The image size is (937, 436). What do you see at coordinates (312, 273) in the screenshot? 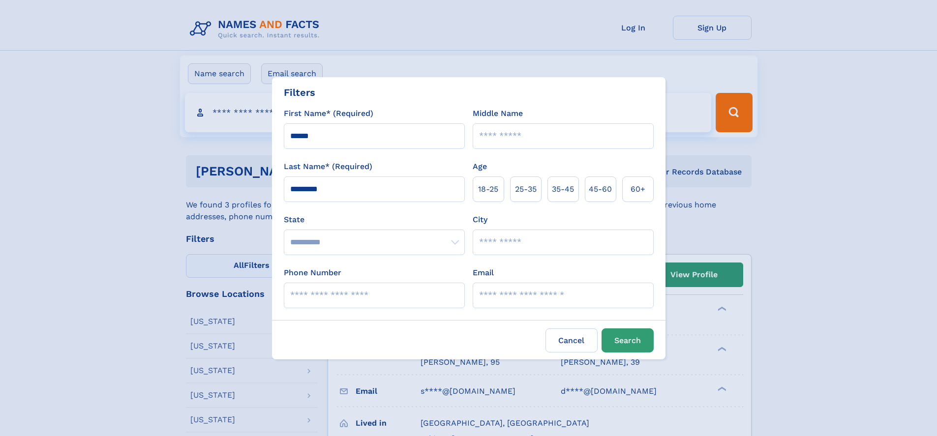
I see `label: Phone Number` at bounding box center [312, 273].